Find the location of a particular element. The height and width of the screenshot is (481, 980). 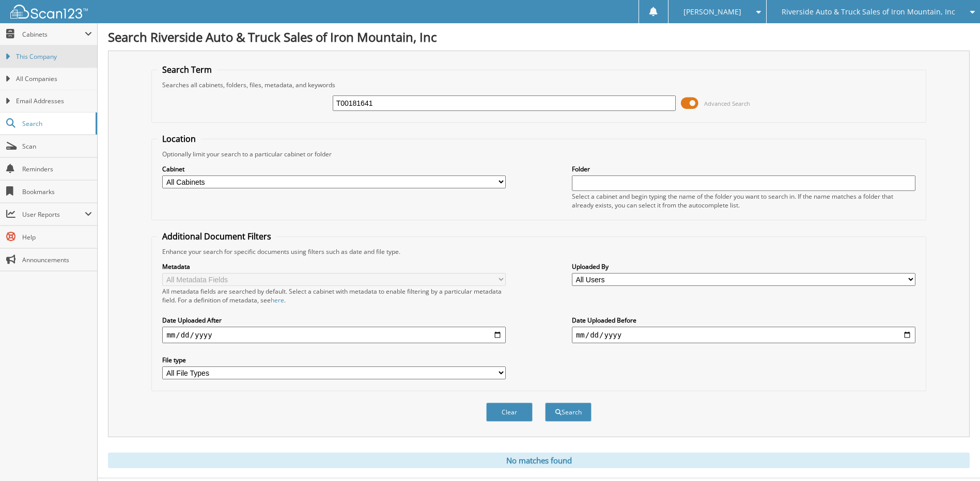

img: scan123-logo-white.svg is located at coordinates (49, 12).